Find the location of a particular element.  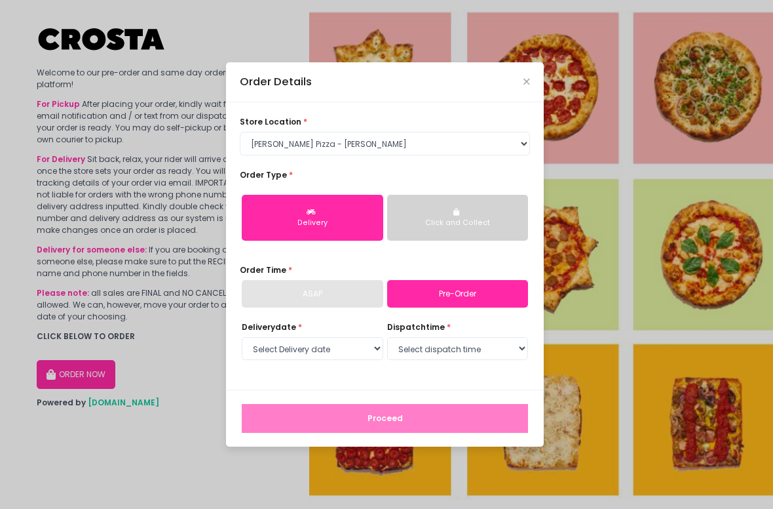

span: Order Time is located at coordinates (263, 269).